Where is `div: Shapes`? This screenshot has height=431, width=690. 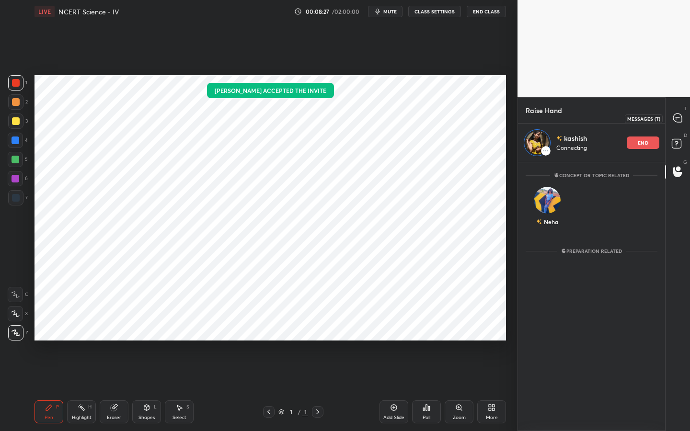 div: Shapes is located at coordinates (147, 418).